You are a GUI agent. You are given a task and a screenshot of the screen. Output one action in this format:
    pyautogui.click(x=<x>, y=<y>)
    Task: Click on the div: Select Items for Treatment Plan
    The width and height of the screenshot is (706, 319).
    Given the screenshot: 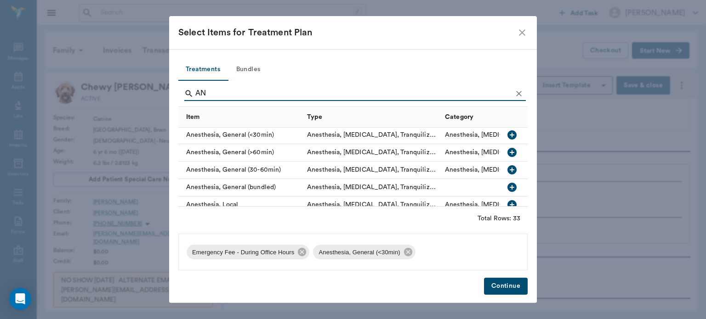 What is the action you would take?
    pyautogui.click(x=347, y=33)
    